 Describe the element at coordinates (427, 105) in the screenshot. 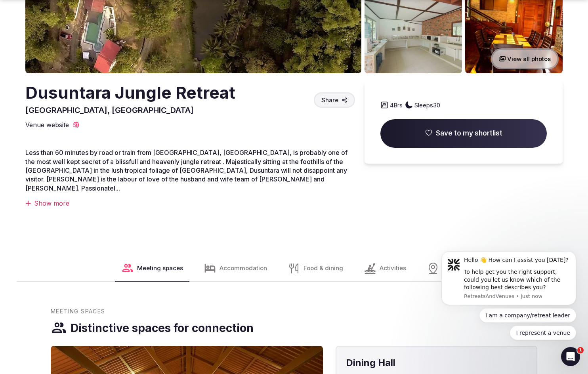

I see `span: Sleeps 30` at that location.